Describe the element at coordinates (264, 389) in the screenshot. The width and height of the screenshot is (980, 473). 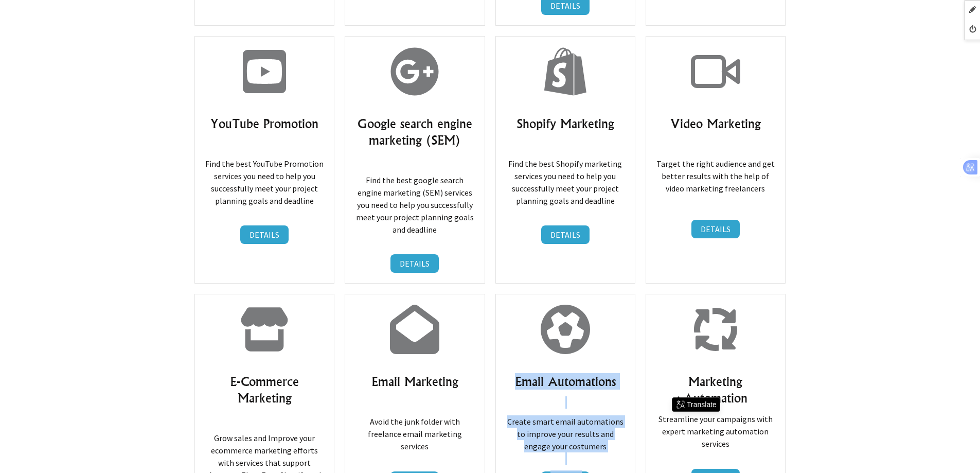
I see `h3: E-Commerce Marketing` at that location.